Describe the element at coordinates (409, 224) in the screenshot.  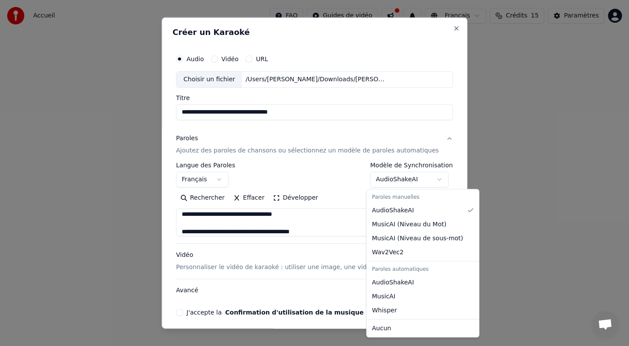
I see `span: MusicAI ( Niveau du Mot )` at that location.